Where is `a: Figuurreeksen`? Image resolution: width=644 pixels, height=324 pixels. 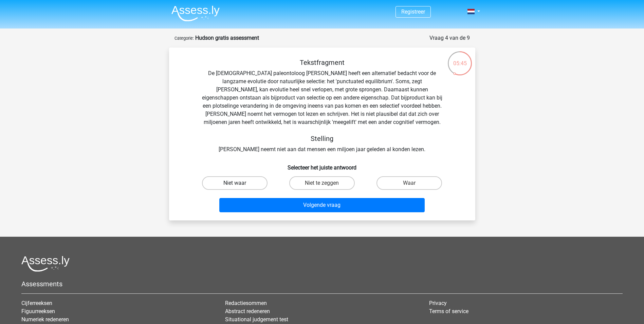 a: Figuurreeksen is located at coordinates (38, 311).